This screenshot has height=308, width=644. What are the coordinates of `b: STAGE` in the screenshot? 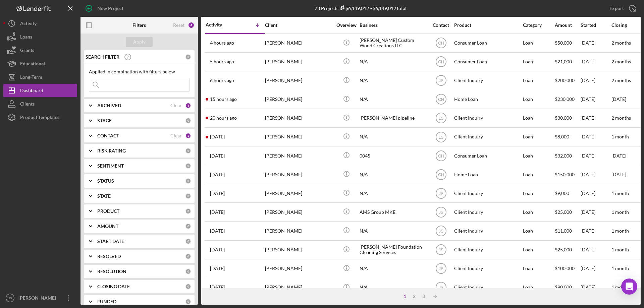 It's located at (105, 121).